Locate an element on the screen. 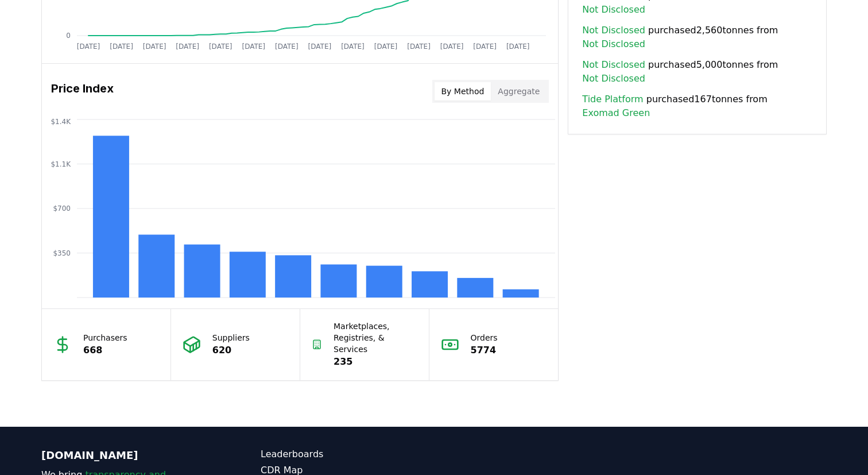 The image size is (868, 475). tspan: $350 is located at coordinates (61, 253).